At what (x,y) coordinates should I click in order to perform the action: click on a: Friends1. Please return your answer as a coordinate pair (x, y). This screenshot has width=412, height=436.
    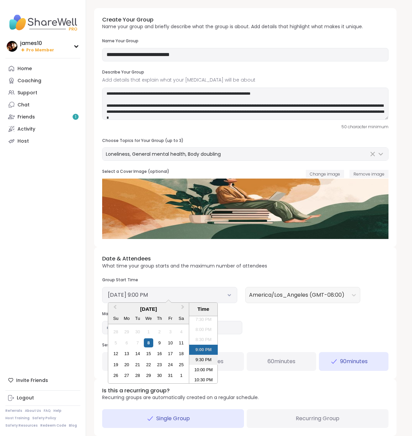
    Looking at the image, I should click on (43, 117).